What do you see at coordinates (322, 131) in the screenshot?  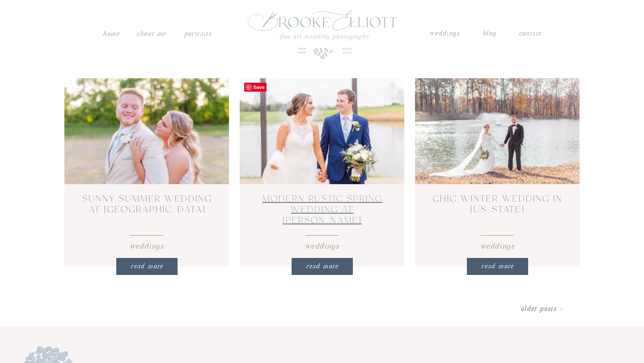 I see `a: Modern Rustic Spring Wedding at Snider Barn` at bounding box center [322, 131].